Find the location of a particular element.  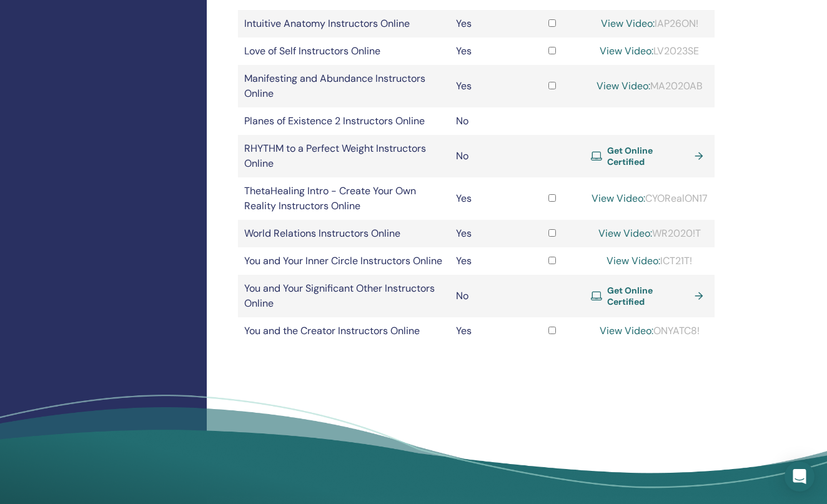

div: LV2023SE is located at coordinates (650, 51).